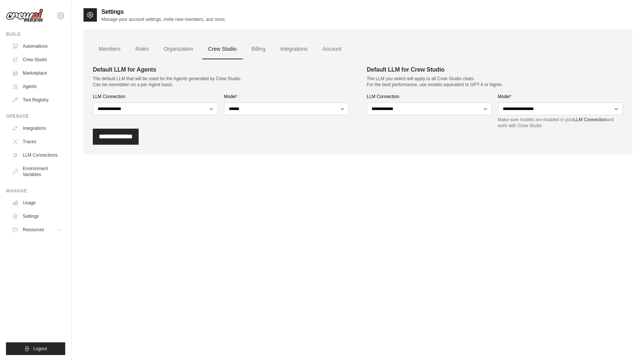 The height and width of the screenshot is (361, 644). I want to click on p: Manage your account settings, invite new members, and more., so click(163, 20).